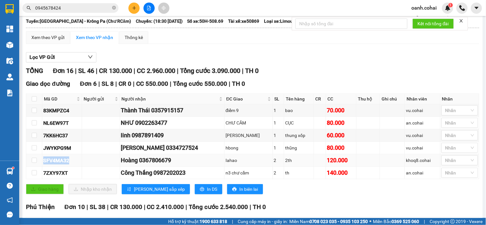  Describe the element at coordinates (262, 221) in the screenshot. I see `span: Cung cấp máy in - giấy in:` at that location.